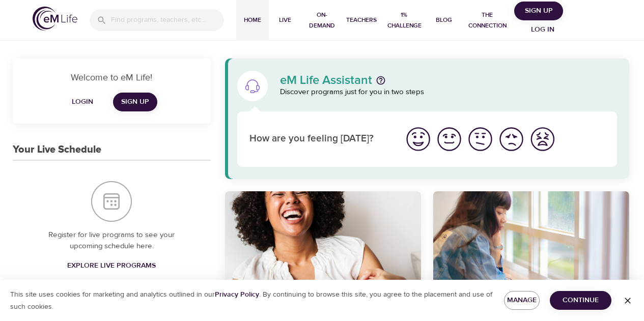  Describe the element at coordinates (449, 92) in the screenshot. I see `p: Discover programs just for you in two steps` at that location.